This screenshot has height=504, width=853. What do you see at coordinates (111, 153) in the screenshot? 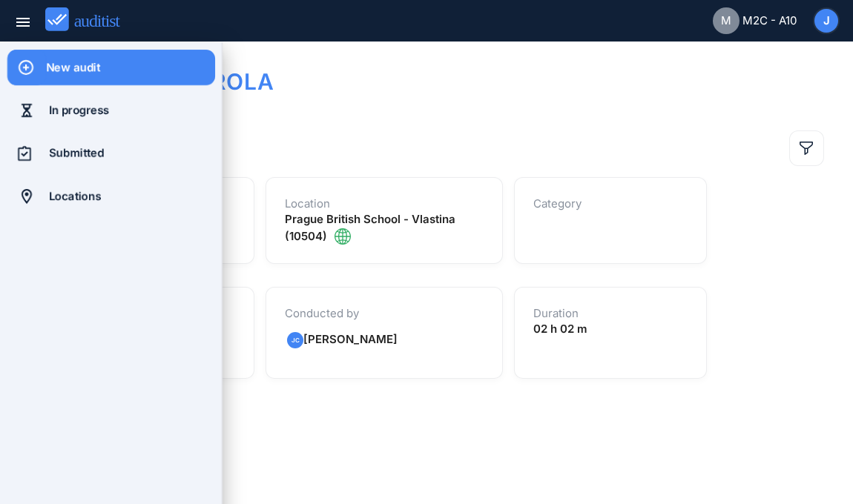
I see `a: Submitted` at bounding box center [111, 153].